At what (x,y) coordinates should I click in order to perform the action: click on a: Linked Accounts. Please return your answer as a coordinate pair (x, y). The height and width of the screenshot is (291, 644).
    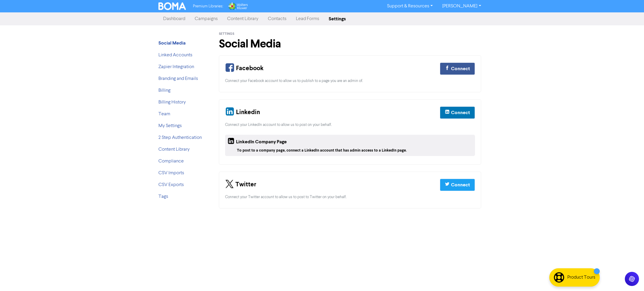
    Looking at the image, I should click on (175, 55).